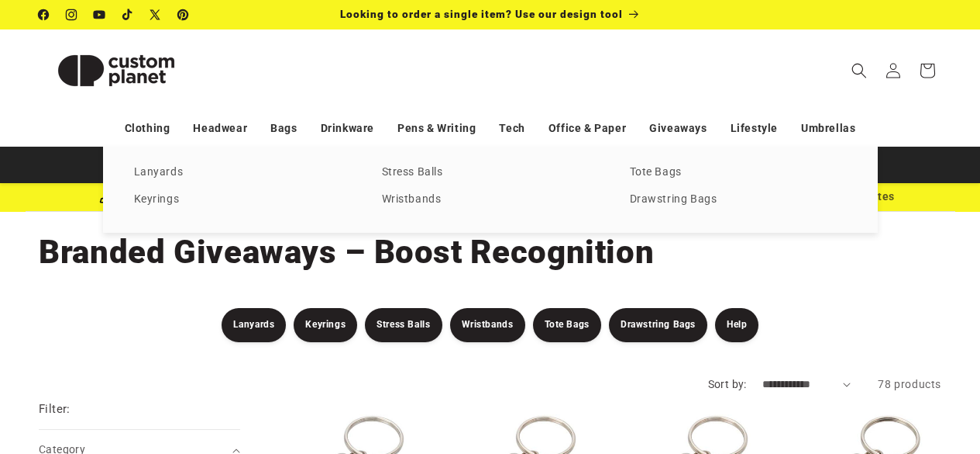 This screenshot has height=454, width=980. What do you see at coordinates (436, 128) in the screenshot?
I see `a: Pens & Writing` at bounding box center [436, 128].